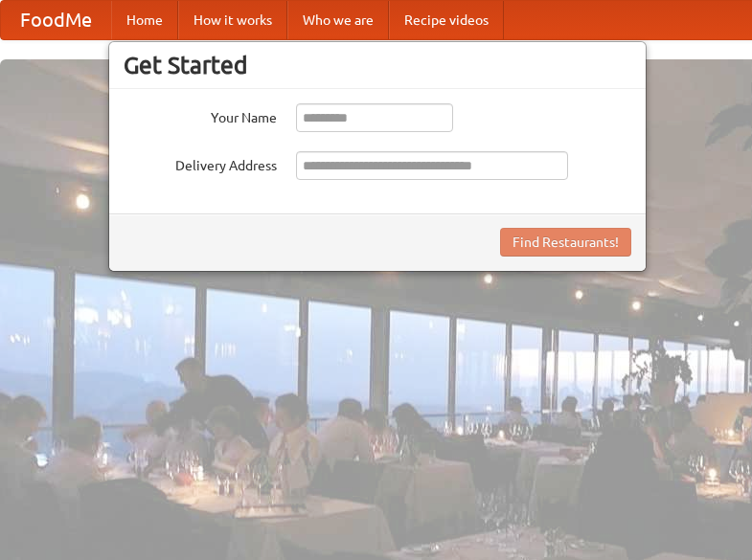  I want to click on a: Who we are, so click(338, 20).